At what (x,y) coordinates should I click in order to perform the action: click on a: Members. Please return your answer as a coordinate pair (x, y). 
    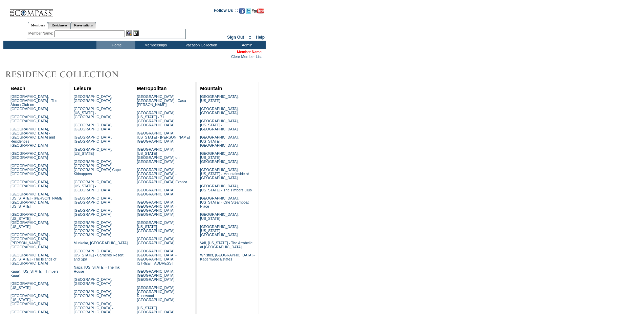
    Looking at the image, I should click on (38, 26).